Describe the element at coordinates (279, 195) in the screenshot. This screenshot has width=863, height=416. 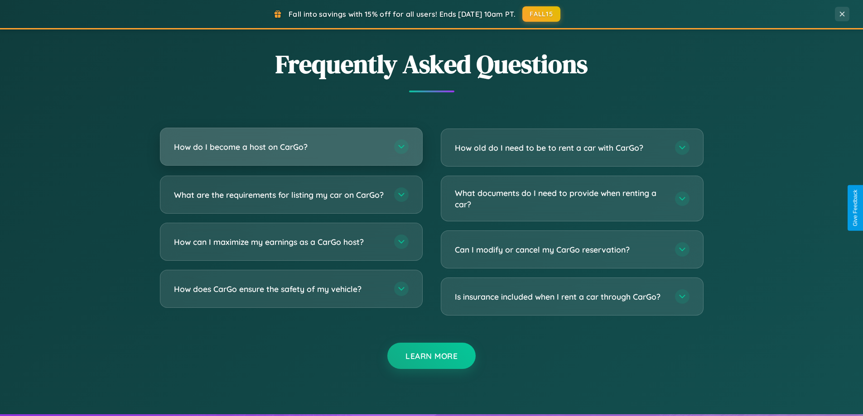
I see `h3: What are the requirements for listing my car on CarGo?` at that location.